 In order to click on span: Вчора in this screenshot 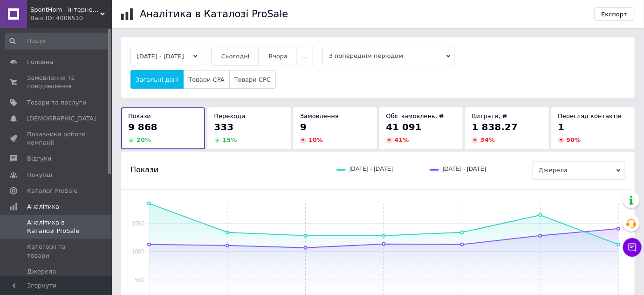, I will do `click(278, 56)`.